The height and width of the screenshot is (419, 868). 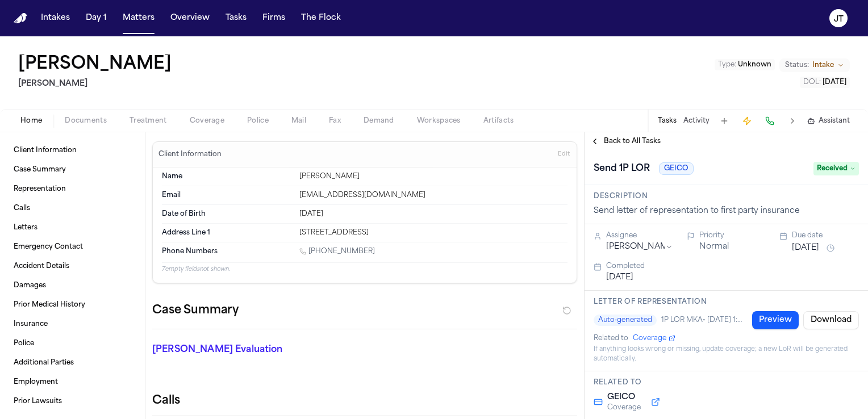 What do you see at coordinates (439, 121) in the screenshot?
I see `span: Workspaces` at bounding box center [439, 121].